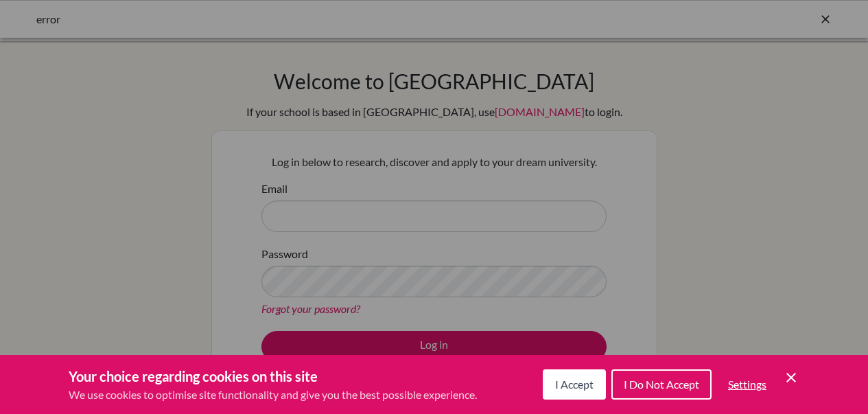 The height and width of the screenshot is (414, 868). Describe the element at coordinates (747, 384) in the screenshot. I see `button: Settings` at that location.